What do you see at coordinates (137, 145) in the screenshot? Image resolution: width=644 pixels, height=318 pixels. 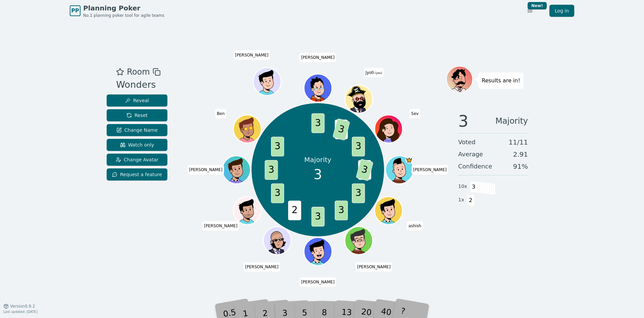 I see `span: Watch only` at bounding box center [137, 145].